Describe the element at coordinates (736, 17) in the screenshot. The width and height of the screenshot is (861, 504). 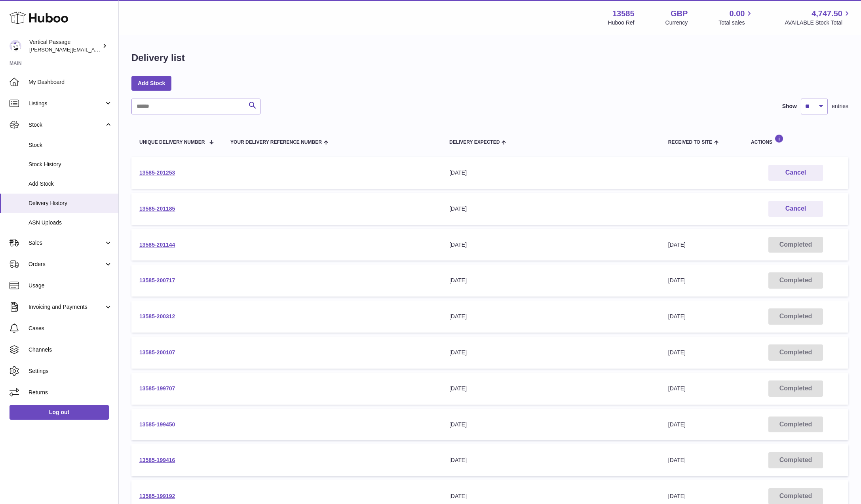
I see `a: 0.00 Total sales` at that location.